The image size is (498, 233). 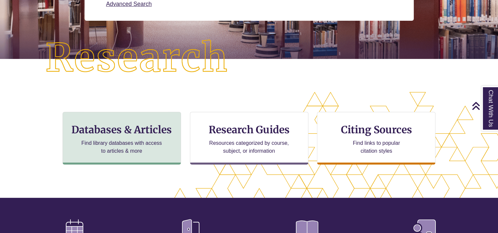 What do you see at coordinates (376, 138) in the screenshot?
I see `a: Citing Sources Find links to popular citation styles` at bounding box center [376, 138].